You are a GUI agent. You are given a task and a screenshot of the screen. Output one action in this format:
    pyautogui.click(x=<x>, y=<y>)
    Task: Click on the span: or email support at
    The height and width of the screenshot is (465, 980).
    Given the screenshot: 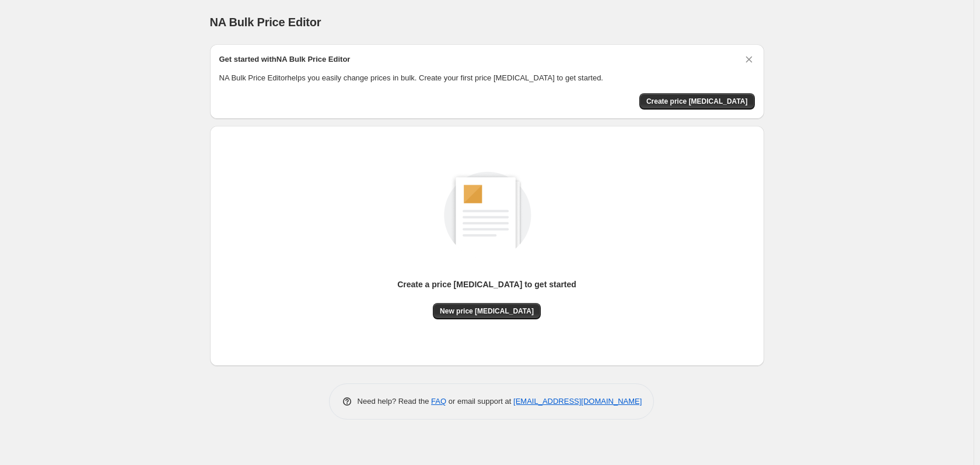 What is the action you would take?
    pyautogui.click(x=479, y=401)
    